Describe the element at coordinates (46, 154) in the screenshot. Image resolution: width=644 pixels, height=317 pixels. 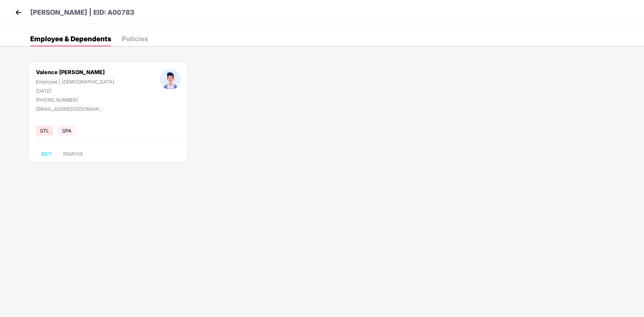
I see `span: EDIT` at that location.